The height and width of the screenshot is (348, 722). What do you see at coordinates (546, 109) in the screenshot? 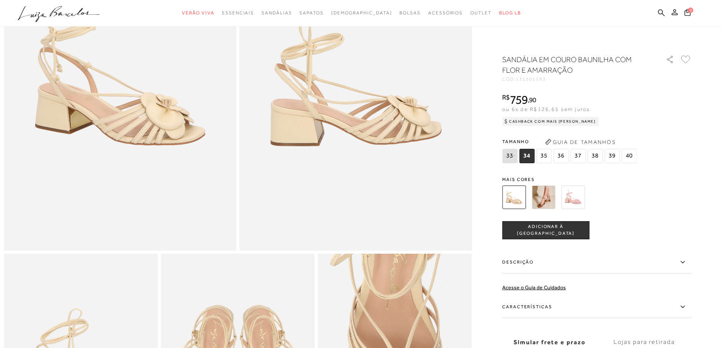
I see `span: ou 6x de R$126,65 sem juros` at bounding box center [546, 109].